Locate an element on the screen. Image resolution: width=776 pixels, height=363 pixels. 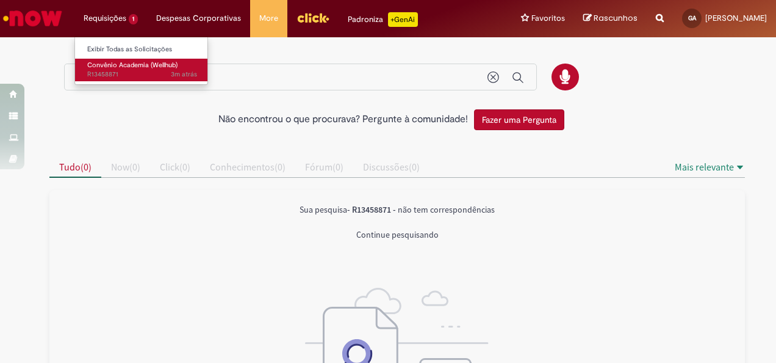
span: GA is located at coordinates (692, 18).